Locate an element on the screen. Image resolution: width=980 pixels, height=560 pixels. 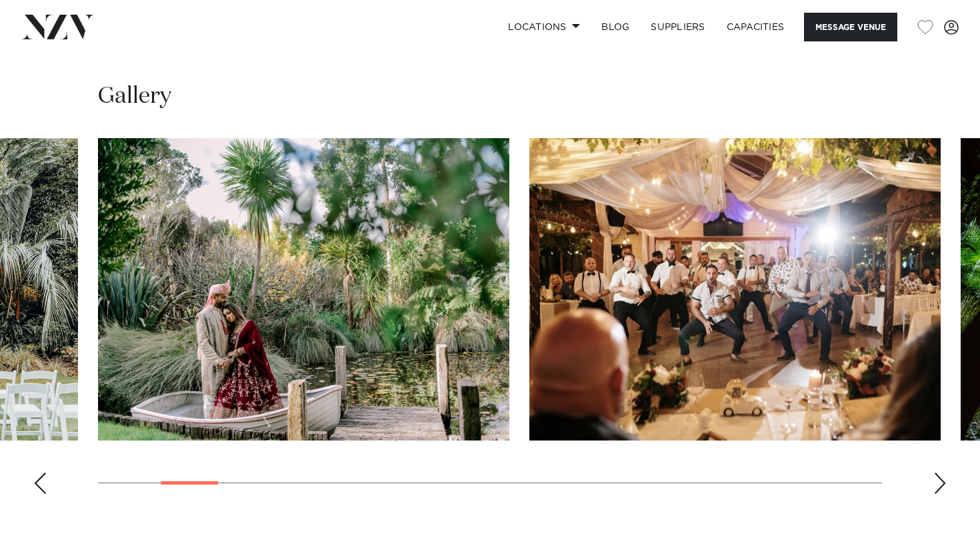
h2: Gallery is located at coordinates (135, 96).